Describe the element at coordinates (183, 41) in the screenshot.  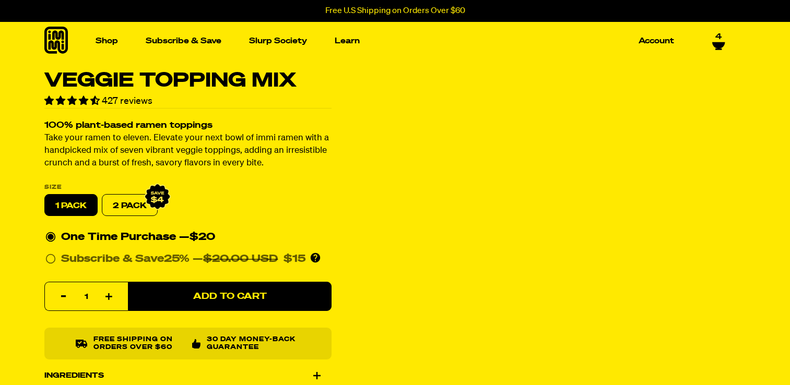
I see `a: Subscribe & Save` at that location.